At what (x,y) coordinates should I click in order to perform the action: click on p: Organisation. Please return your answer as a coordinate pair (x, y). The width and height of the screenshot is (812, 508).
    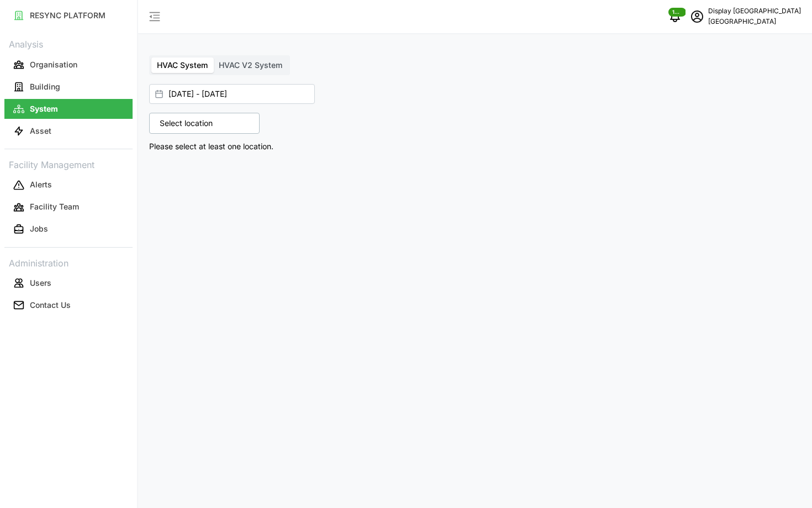
    Looking at the image, I should click on (54, 65).